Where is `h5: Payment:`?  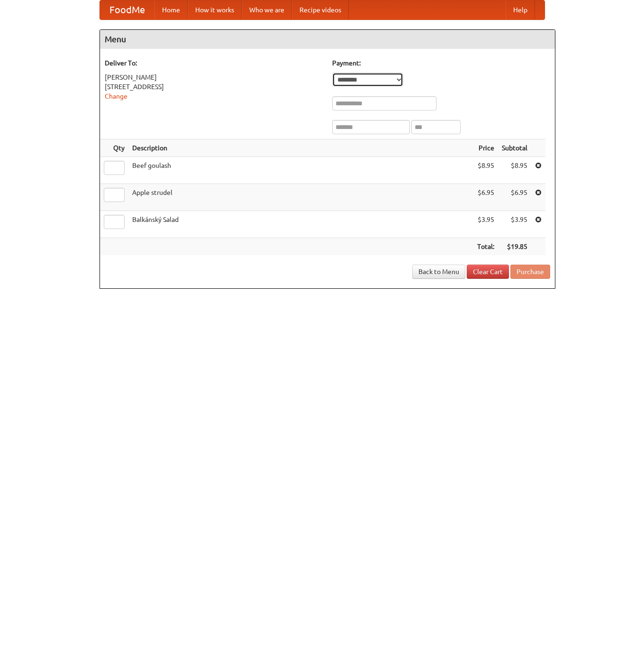
h5: Payment: is located at coordinates (441, 63).